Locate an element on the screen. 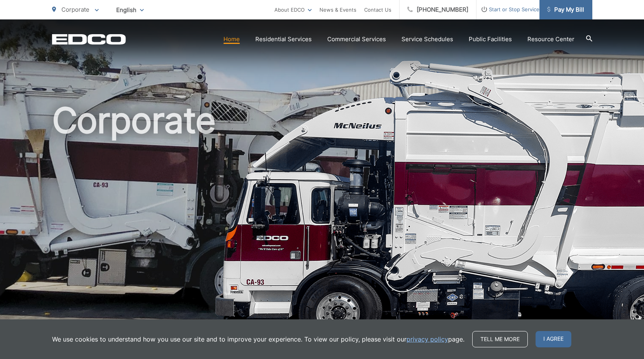 The height and width of the screenshot is (359, 644). a: News & Events is located at coordinates (338, 10).